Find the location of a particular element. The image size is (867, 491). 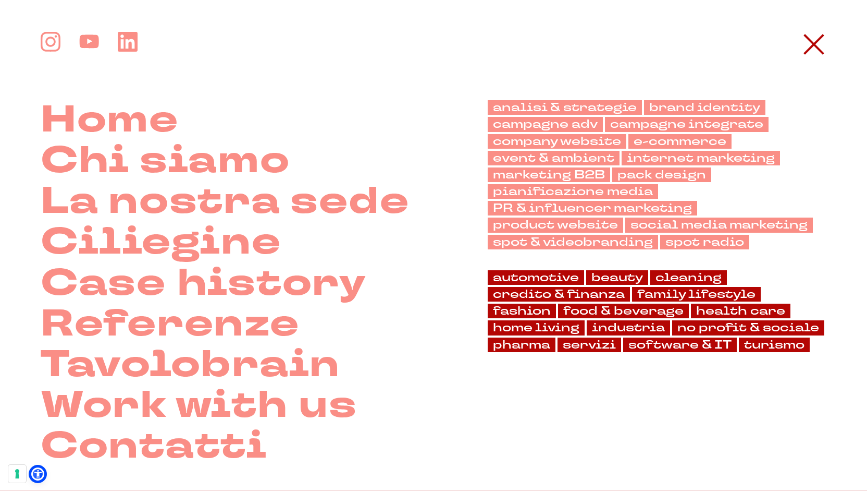

a: e-commerce is located at coordinates (680, 141).